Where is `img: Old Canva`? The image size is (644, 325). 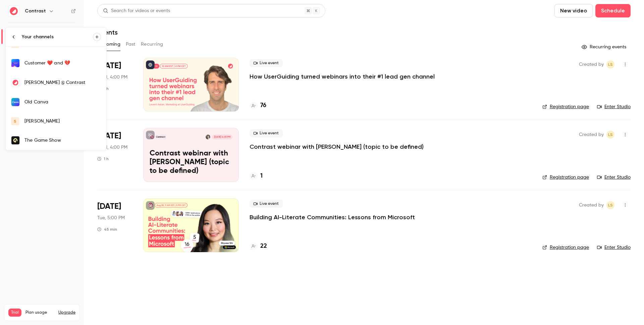 img: Old Canva is located at coordinates (16, 102).